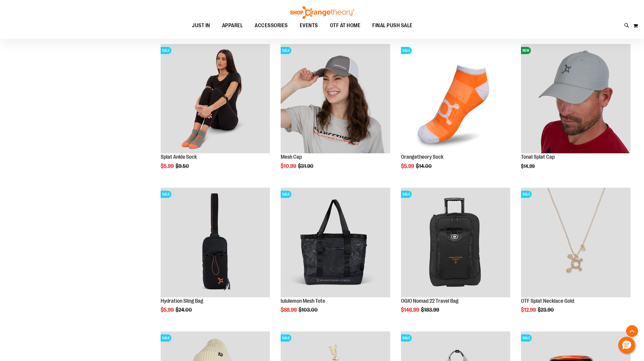 The image size is (644, 361). I want to click on span: $9.50, so click(183, 166).